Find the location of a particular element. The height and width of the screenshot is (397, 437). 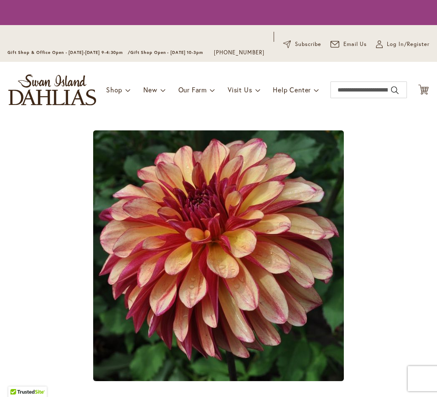

span: Log In/Register is located at coordinates (409, 44).